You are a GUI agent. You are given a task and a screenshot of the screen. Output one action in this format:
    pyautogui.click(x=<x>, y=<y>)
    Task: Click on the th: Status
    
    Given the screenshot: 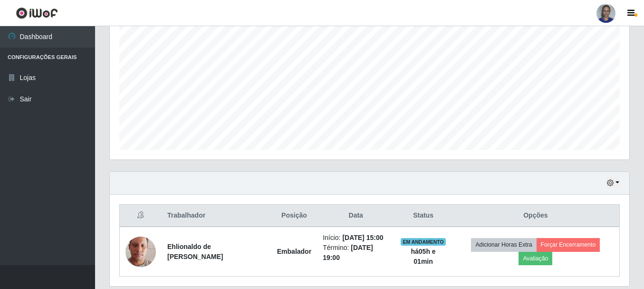 What is the action you would take?
    pyautogui.click(x=423, y=216)
    